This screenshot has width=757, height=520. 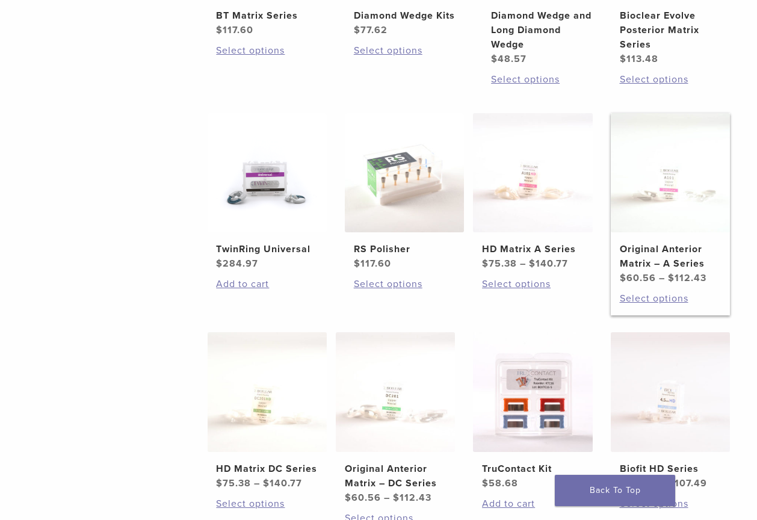 I want to click on h2: RS Polisher, so click(x=404, y=249).